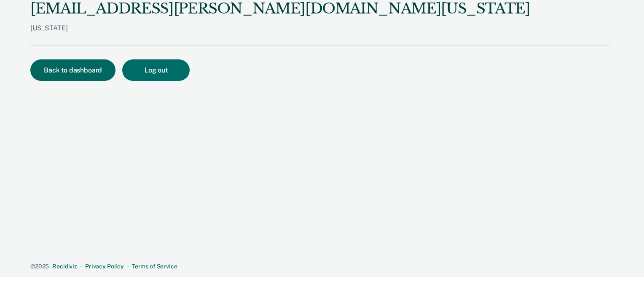 This screenshot has width=644, height=300. Describe the element at coordinates (73, 70) in the screenshot. I see `button: Back to dashboard` at that location.